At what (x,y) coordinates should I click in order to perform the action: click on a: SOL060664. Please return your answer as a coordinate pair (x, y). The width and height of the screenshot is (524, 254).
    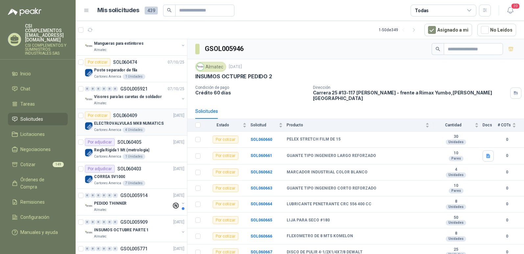
    Looking at the image, I should click on (261, 204).